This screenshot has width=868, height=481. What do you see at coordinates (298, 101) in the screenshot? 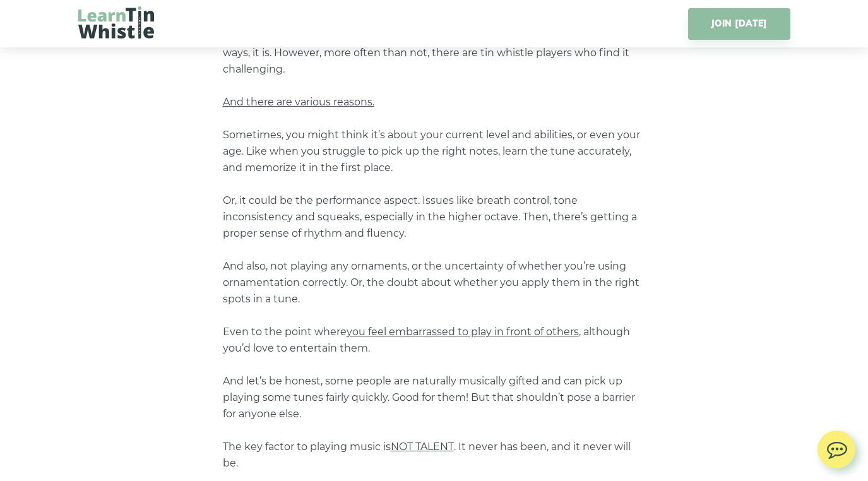
I see `span: And there are various reasons.` at bounding box center [298, 101].